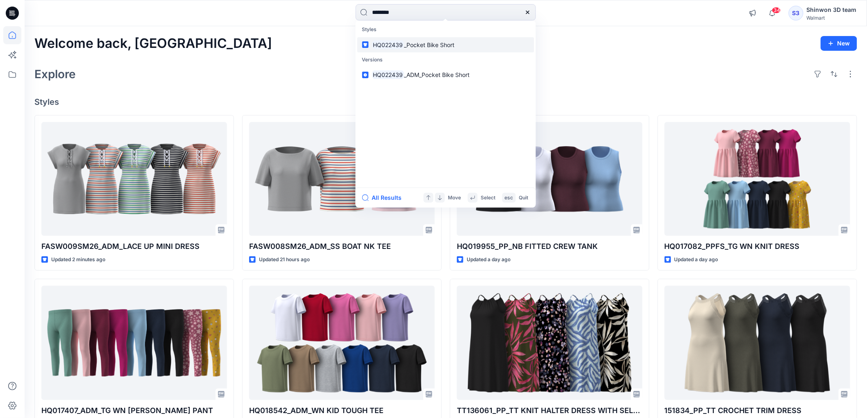 This screenshot has height=418, width=867. Describe the element at coordinates (489, 198) in the screenshot. I see `p: Select` at that location.